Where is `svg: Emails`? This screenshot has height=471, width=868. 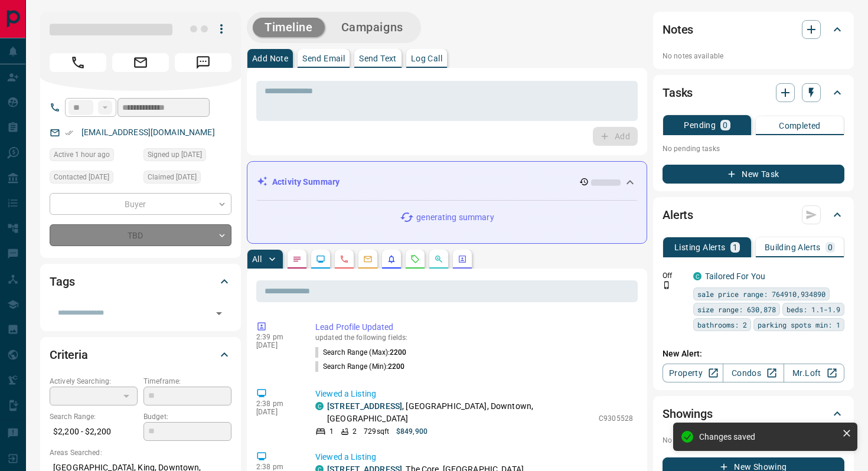 svg: Emails is located at coordinates (368, 259).